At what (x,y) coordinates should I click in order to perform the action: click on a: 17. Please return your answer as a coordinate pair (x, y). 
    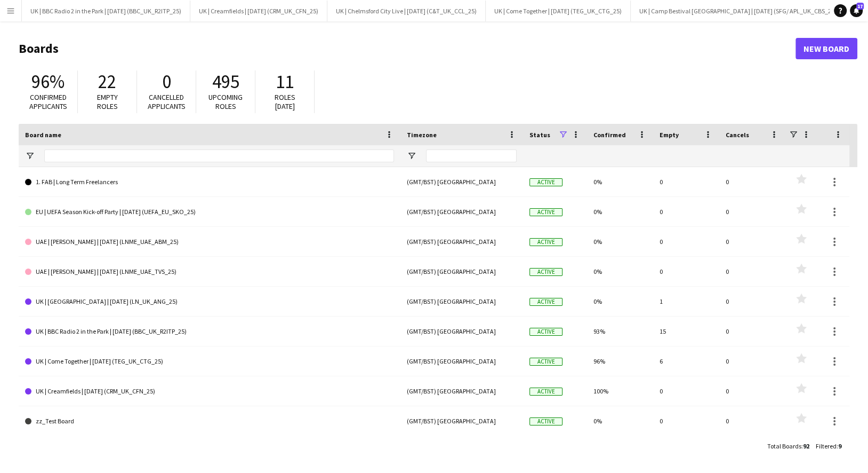
    Looking at the image, I should click on (856, 11).